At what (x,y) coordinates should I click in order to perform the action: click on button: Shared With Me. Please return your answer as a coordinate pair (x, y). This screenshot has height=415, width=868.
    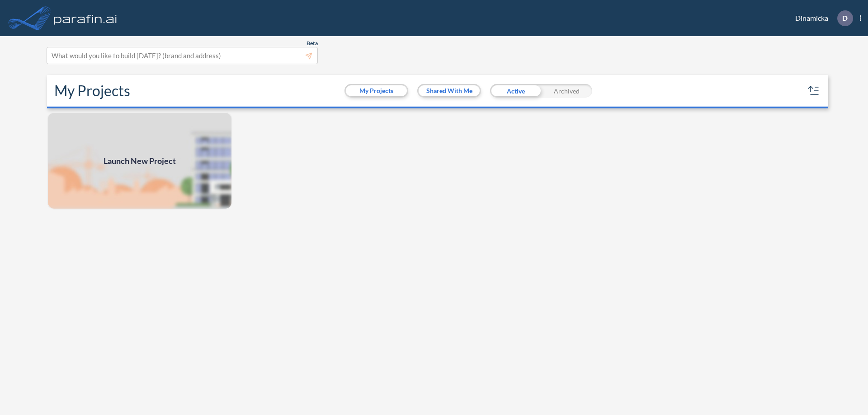
    Looking at the image, I should click on (449, 91).